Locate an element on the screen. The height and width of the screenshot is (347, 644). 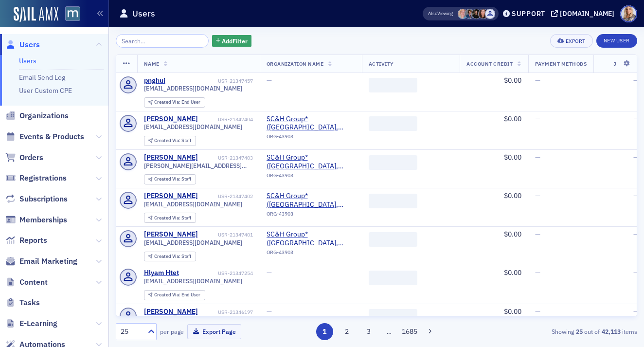
div: pnghui is located at coordinates (155, 81).